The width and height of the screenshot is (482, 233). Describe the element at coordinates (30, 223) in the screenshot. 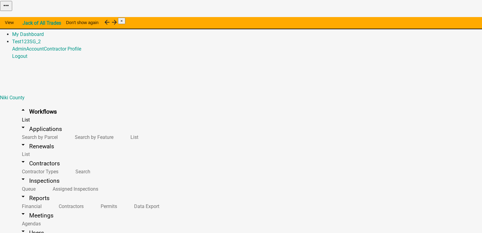

I see `a: Agendas` at that location.